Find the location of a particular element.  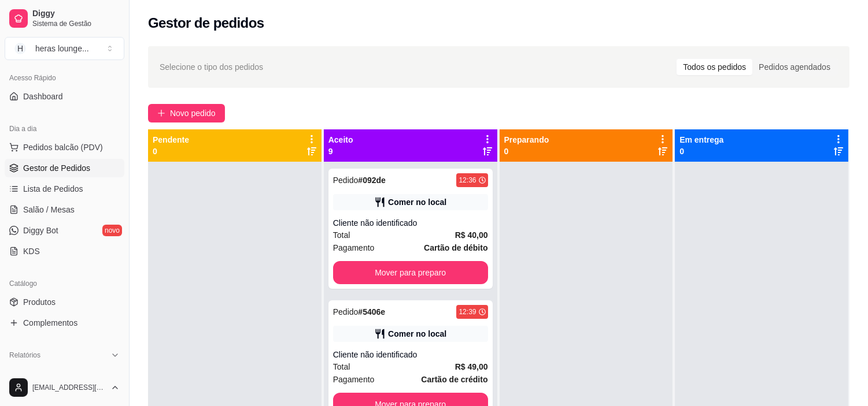

button: Mover para preparo is located at coordinates (411, 273).